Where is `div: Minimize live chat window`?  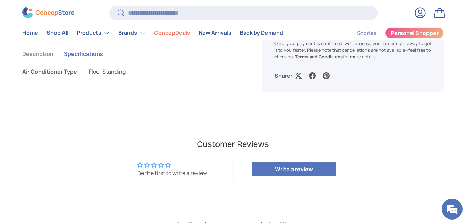
div: Minimize live chat window is located at coordinates (122, 12).